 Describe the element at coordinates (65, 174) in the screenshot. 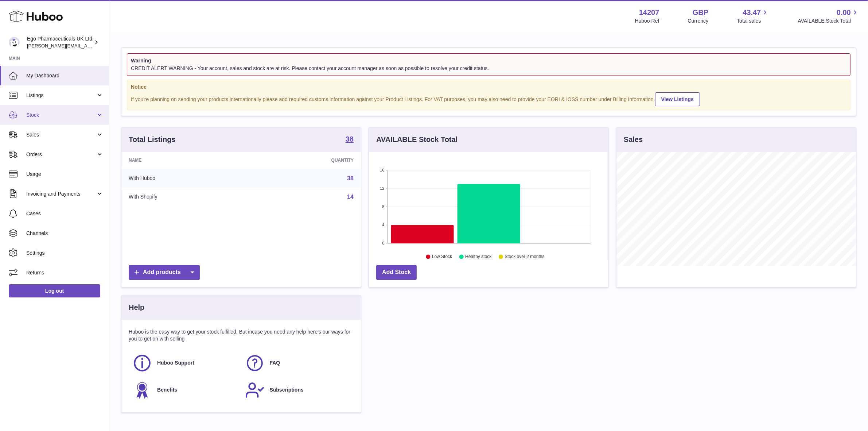

I see `span: Usage` at that location.